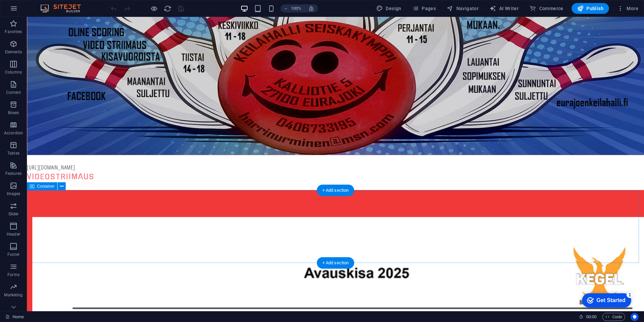  Describe the element at coordinates (424, 8) in the screenshot. I see `span: Pages` at that location.